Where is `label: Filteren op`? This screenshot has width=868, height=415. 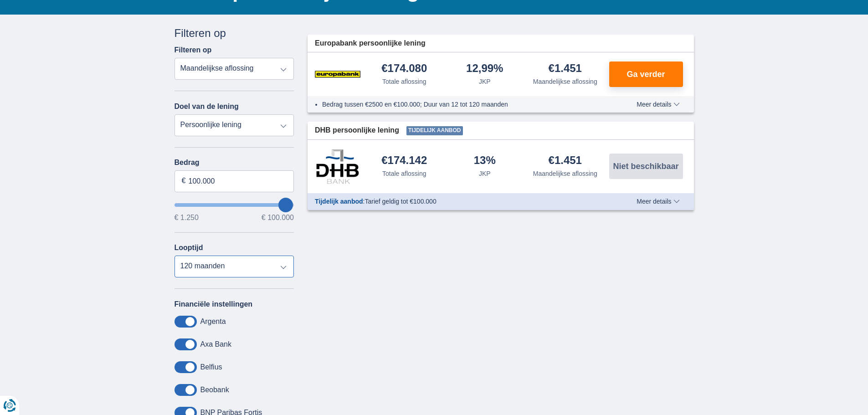 label: Filteren op is located at coordinates (193, 50).